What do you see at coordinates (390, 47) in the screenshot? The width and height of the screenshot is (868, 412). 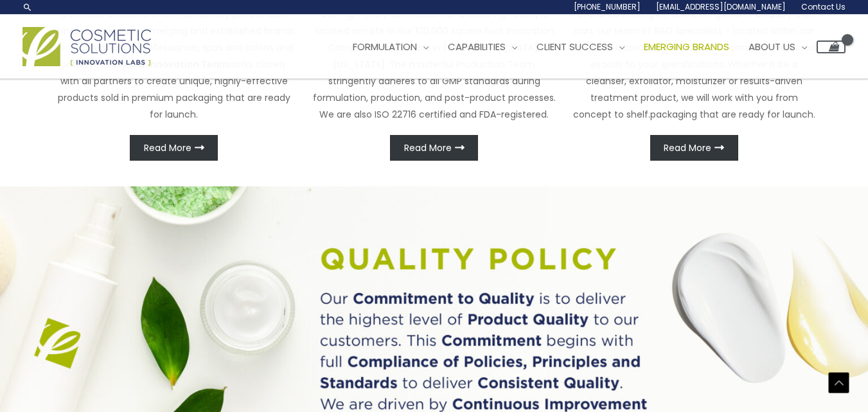 I see `a: Formulation` at bounding box center [390, 47].